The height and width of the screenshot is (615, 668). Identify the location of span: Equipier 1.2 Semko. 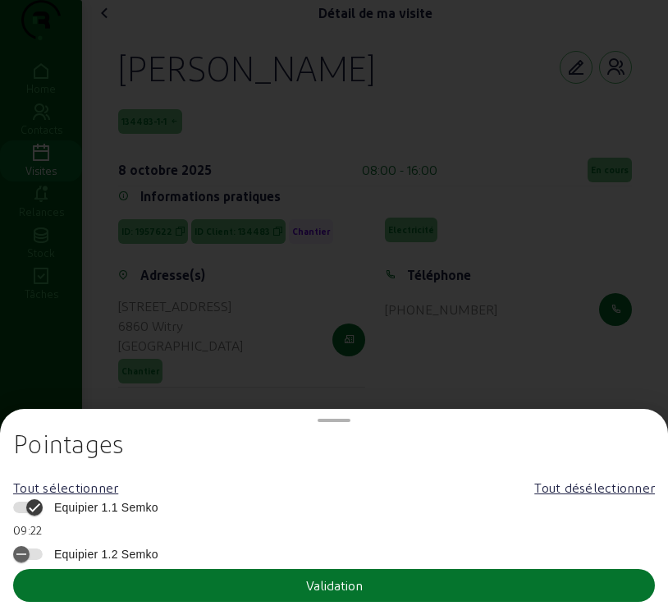
(102, 554).